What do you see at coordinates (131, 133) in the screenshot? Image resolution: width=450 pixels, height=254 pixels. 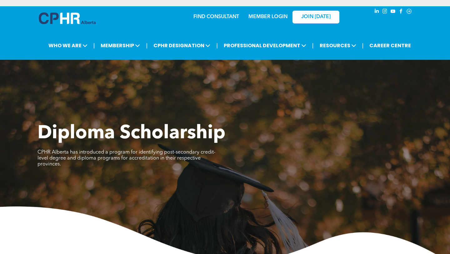 I see `span: Diploma Scholarship` at bounding box center [131, 133].